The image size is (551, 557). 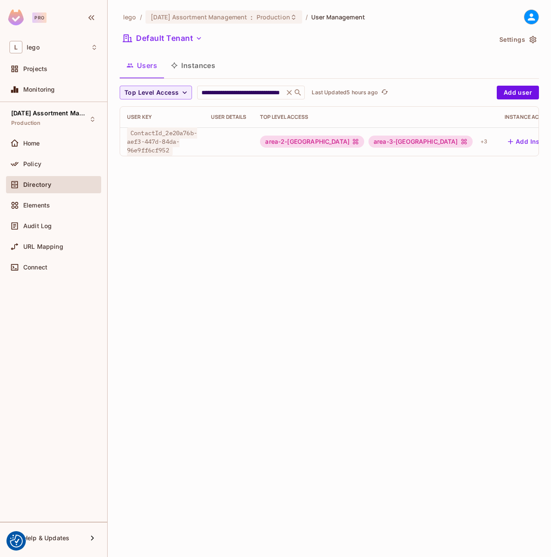 What do you see at coordinates (193, 65) in the screenshot?
I see `button: Instances` at bounding box center [193, 65].